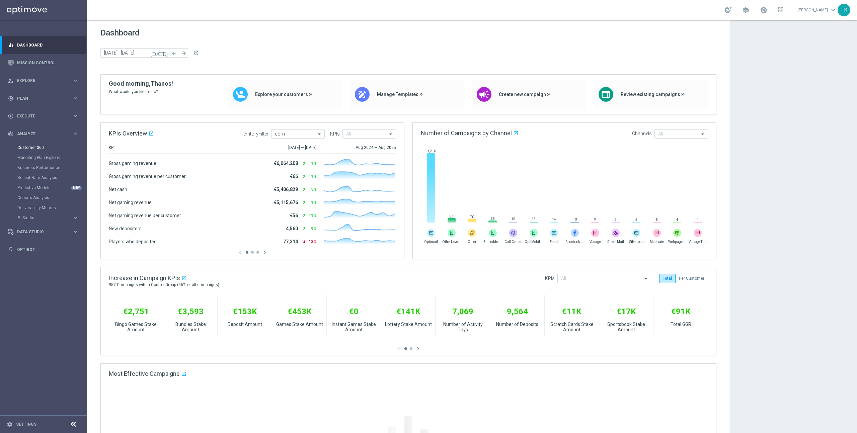 Image resolution: width=857 pixels, height=433 pixels. What do you see at coordinates (43, 134) in the screenshot?
I see `button: track_changes Analyze keyboard_arrow_right` at bounding box center [43, 134].